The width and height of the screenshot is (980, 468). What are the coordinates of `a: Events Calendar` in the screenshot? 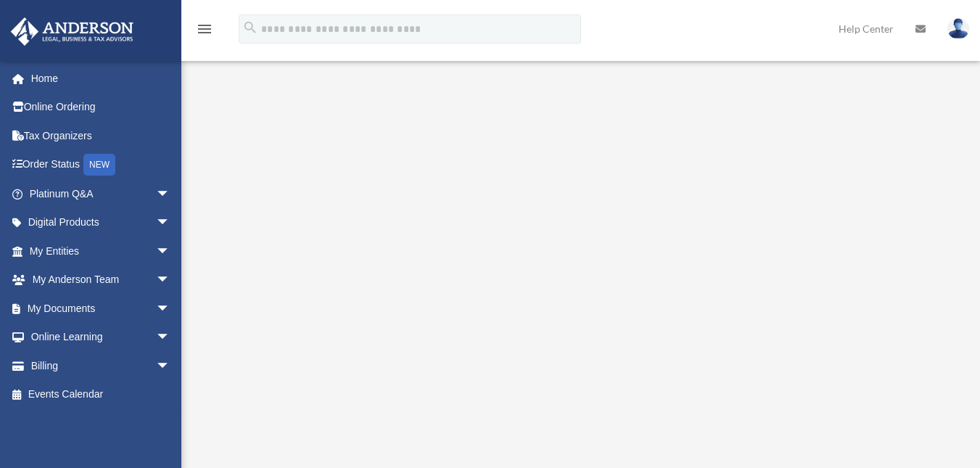 It's located at (101, 394).